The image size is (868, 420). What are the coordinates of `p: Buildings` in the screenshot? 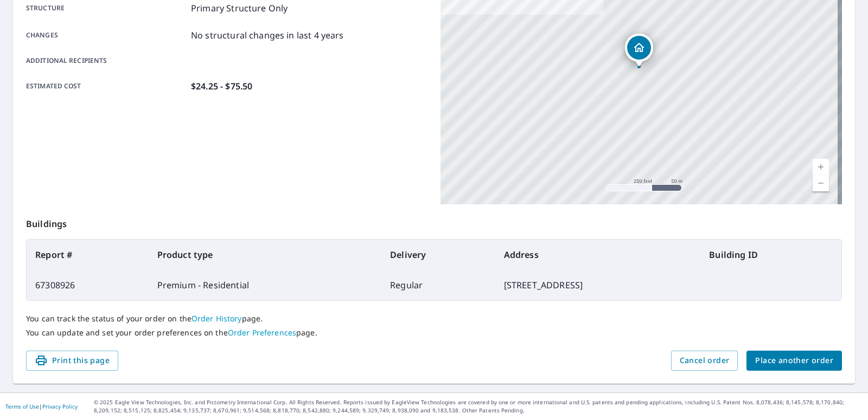 It's located at (434, 222).